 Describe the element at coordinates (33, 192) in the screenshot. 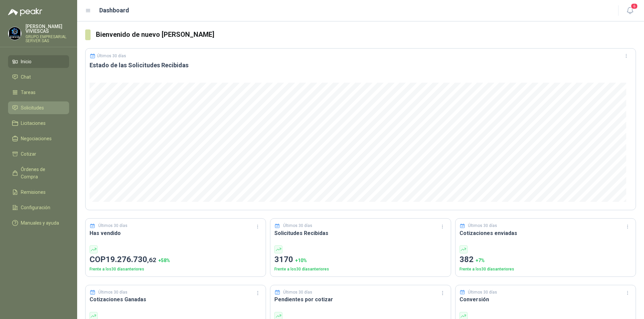

I see `span: Remisiones` at that location.